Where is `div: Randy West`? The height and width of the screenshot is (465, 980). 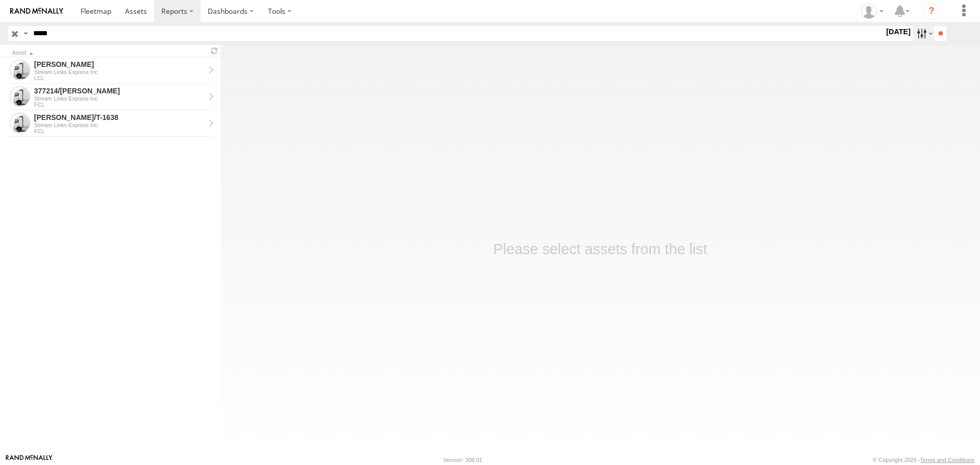 div: Randy West is located at coordinates (873, 11).